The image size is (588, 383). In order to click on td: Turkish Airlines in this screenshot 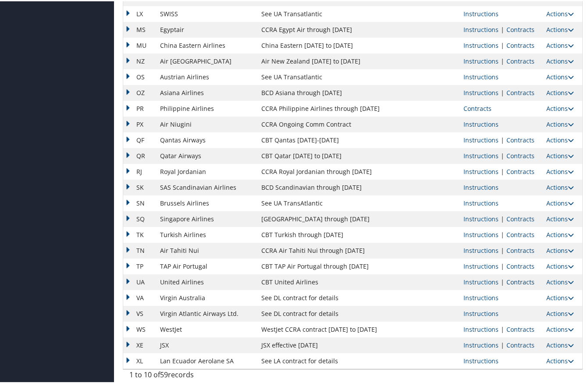, I will do `click(206, 233)`.